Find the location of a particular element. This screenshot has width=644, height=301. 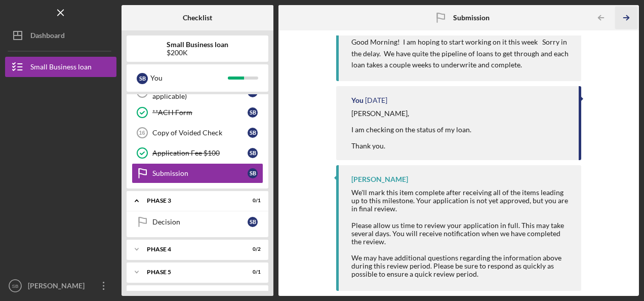

a: 16Copy of Voided CheckSB is located at coordinates (198, 133).